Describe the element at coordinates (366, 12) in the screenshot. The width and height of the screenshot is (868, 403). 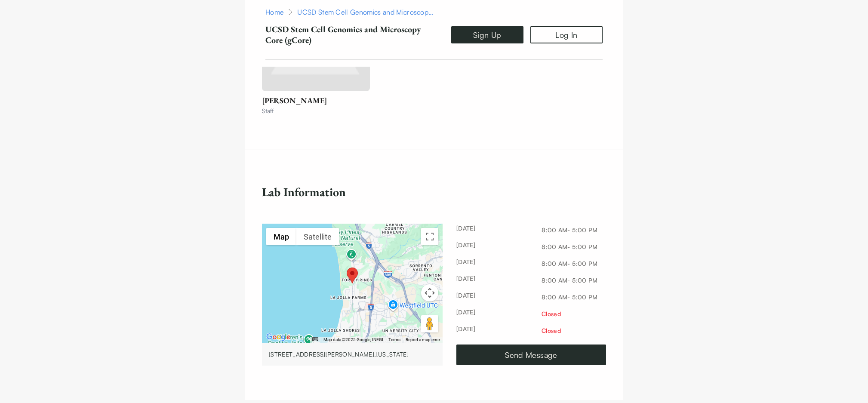
I see `div: UCSD Stem Cell Genomics and Microscopy Core (gCore)` at that location.